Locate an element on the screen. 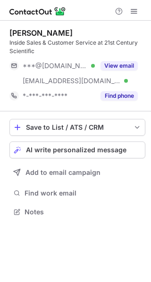 This screenshot has width=151, height=282. img: ContactOut v5.3.10 is located at coordinates (38, 11).